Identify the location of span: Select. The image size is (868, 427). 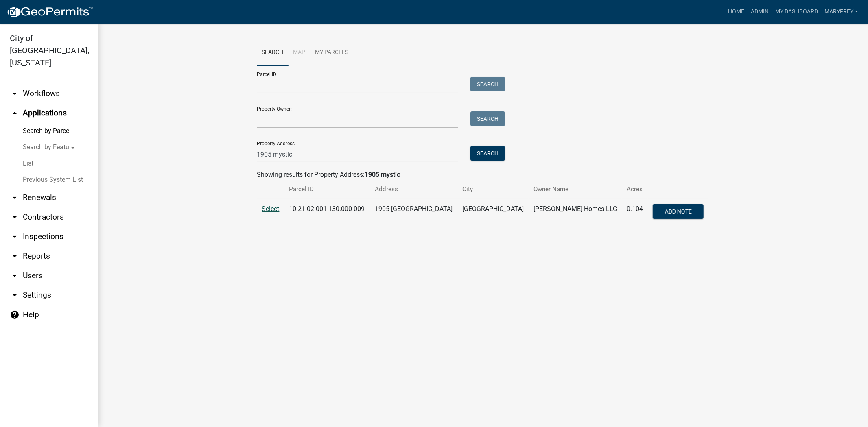
(270, 209).